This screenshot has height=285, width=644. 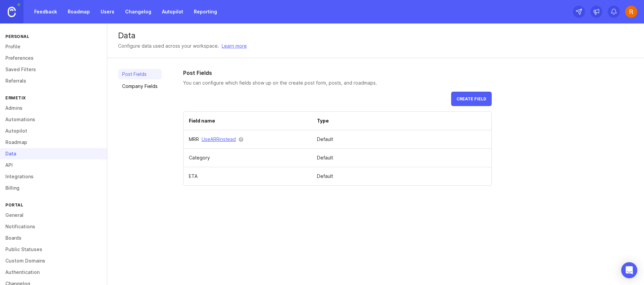 What do you see at coordinates (205, 12) in the screenshot?
I see `a: Reporting` at bounding box center [205, 12].